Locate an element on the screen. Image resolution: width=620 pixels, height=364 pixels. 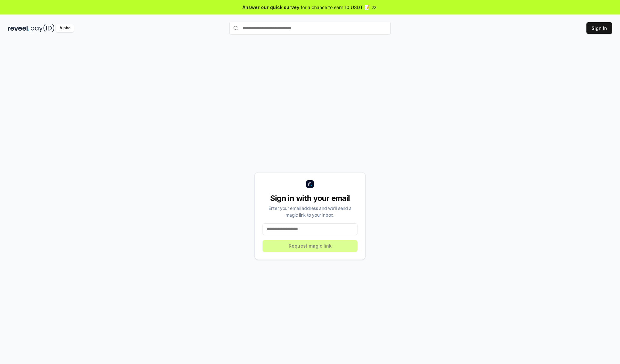
img: pay_id is located at coordinates (43, 28).